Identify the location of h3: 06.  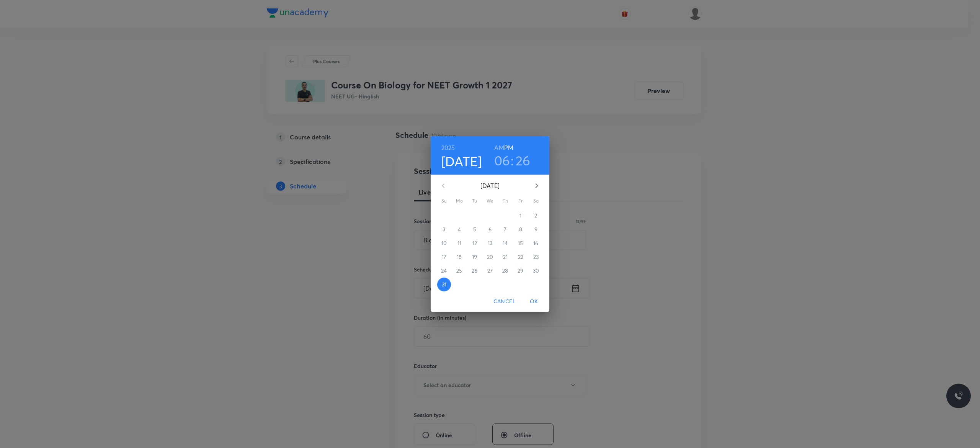
(502, 161).